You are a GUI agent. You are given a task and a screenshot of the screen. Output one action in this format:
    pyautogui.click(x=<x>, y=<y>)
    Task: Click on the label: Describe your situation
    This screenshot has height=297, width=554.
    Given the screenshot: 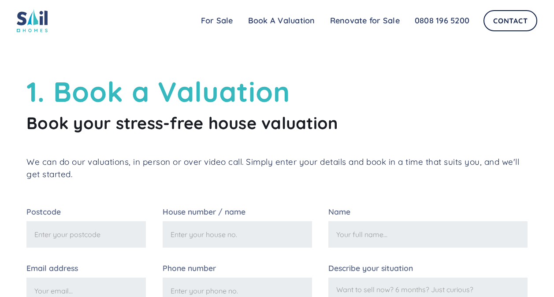 What is the action you would take?
    pyautogui.click(x=428, y=268)
    